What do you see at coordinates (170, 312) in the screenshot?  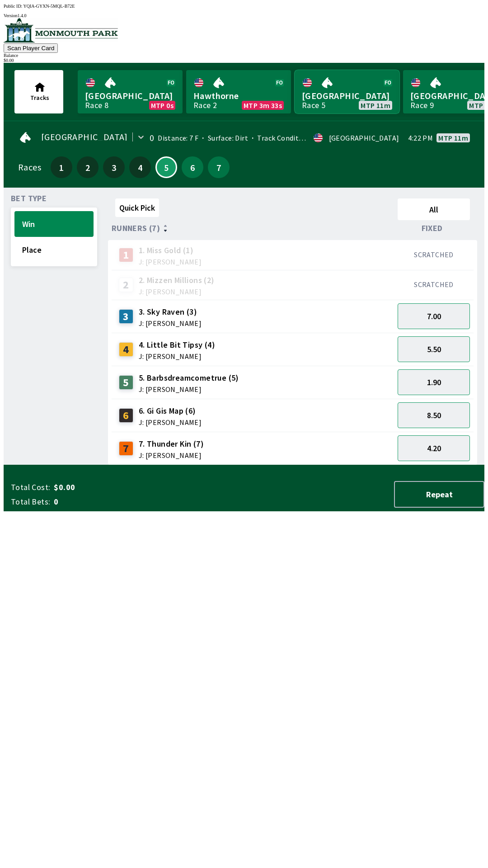 I see `span: 3. Sky Raven (3)` at bounding box center [170, 312].